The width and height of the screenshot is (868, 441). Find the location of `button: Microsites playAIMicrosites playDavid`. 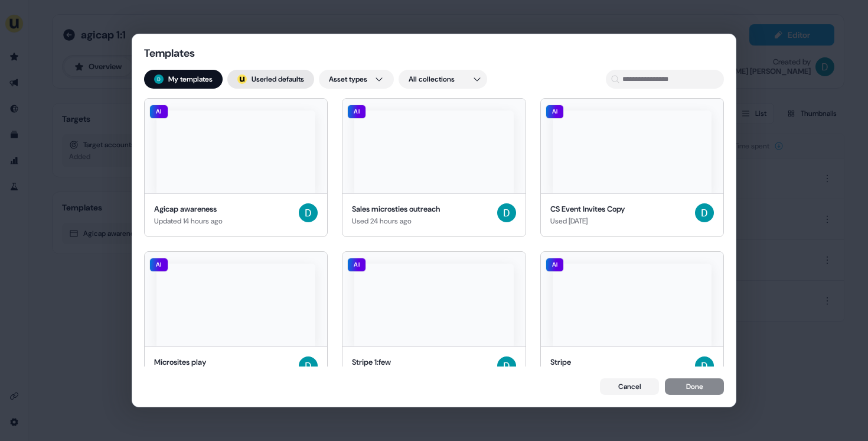

button: Microsites playAIMicrosites playDavid is located at coordinates (236, 319).